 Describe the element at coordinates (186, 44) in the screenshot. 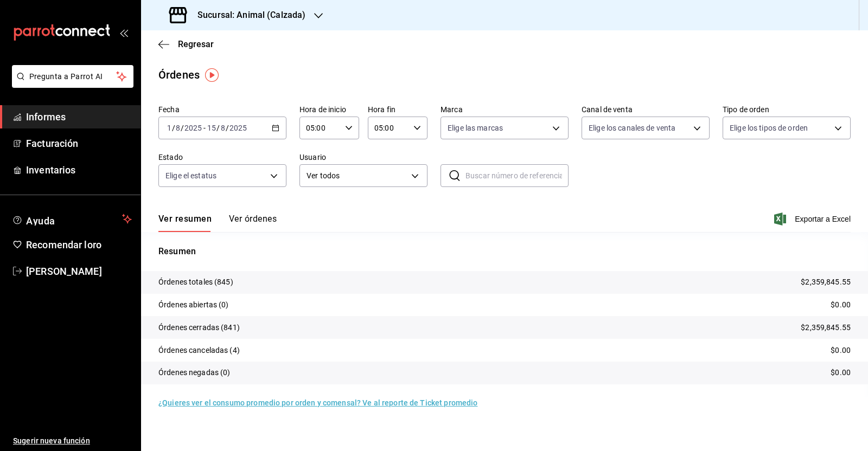

I see `button: Regresar` at that location.